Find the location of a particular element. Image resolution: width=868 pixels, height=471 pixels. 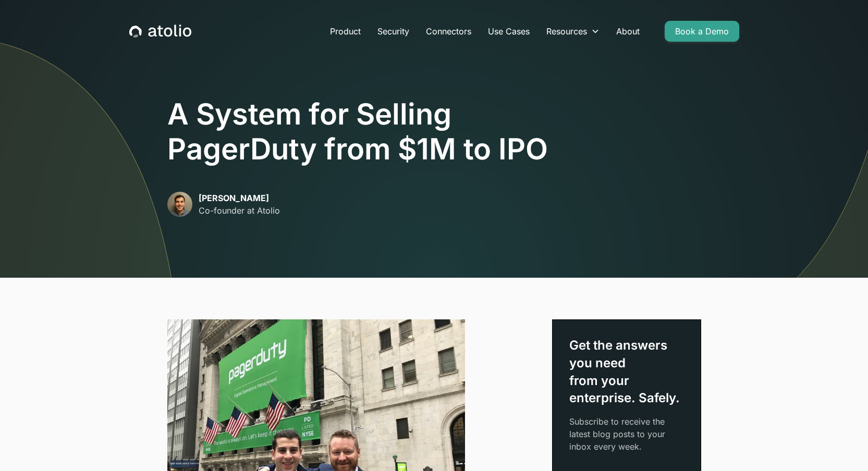

div: Get the answers you need from your enterprise. Safely. is located at coordinates (627, 372).